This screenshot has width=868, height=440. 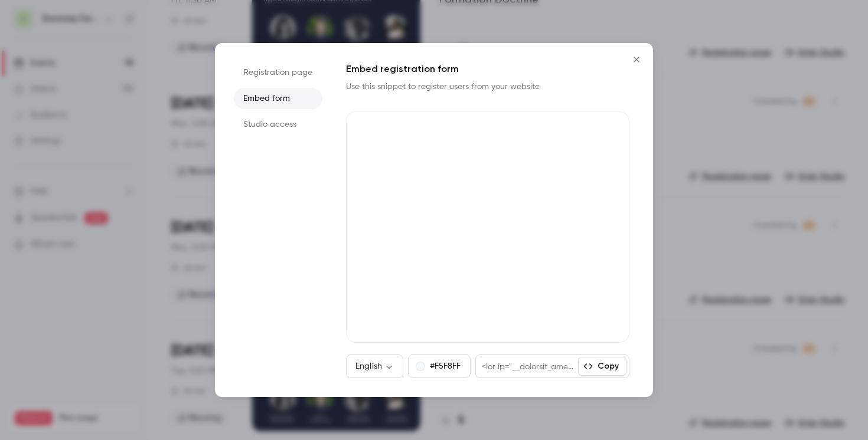 What do you see at coordinates (452, 87) in the screenshot?
I see `p: Use this snippet to register users from your website` at bounding box center [452, 87].